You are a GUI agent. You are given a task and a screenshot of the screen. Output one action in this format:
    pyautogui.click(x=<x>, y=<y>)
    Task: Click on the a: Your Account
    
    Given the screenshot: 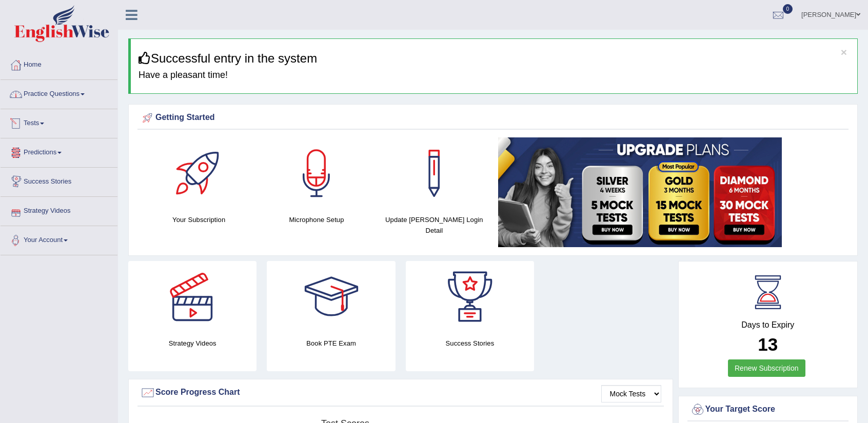 What is the action you would take?
    pyautogui.click(x=59, y=239)
    